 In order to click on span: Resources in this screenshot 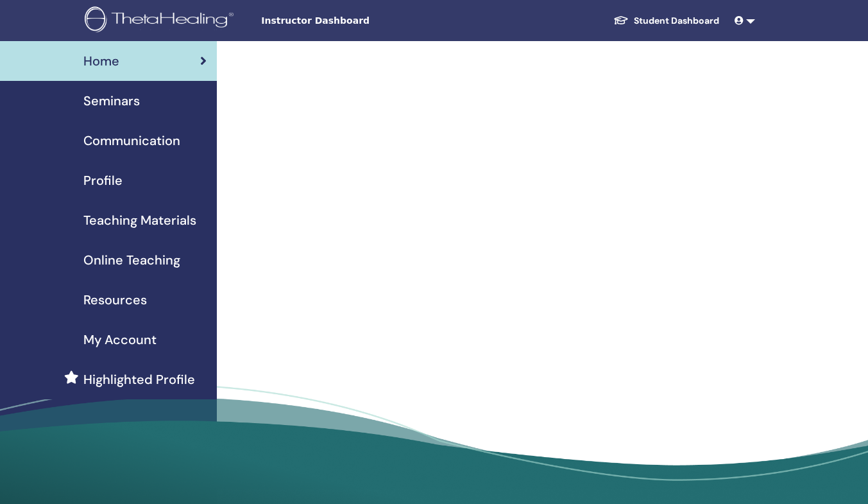, I will do `click(115, 300)`.